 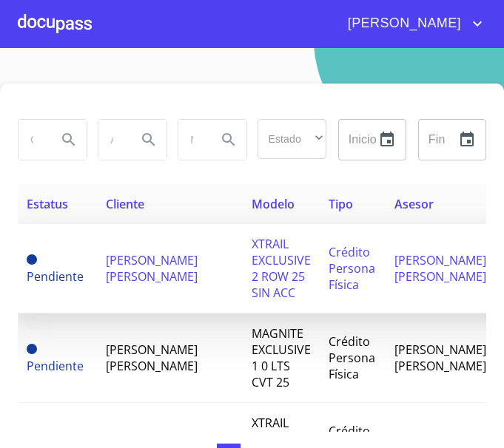 I want to click on button: account of current user, so click(x=412, y=24).